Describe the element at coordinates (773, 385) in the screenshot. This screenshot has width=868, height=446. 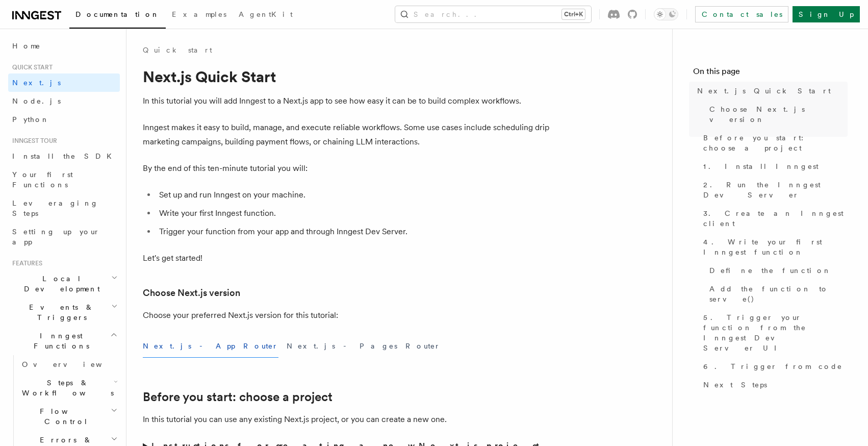
I see `a: Next Steps` at that location.